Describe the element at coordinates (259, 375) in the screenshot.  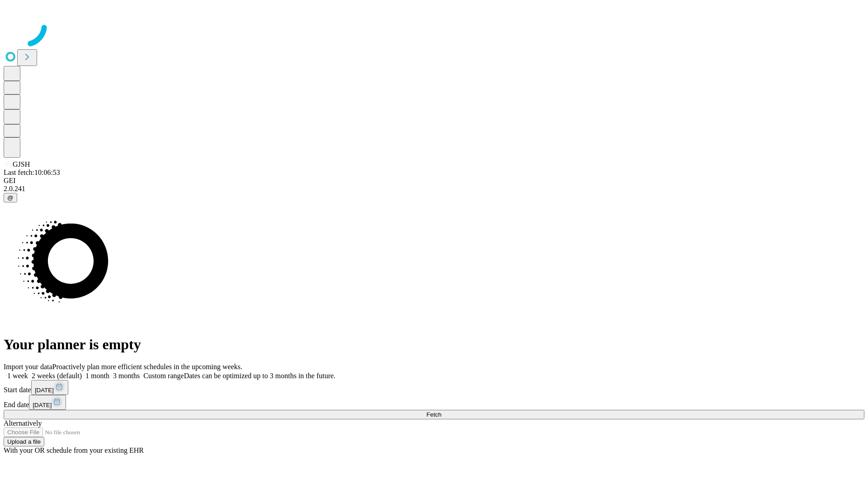
I see `span: Dates can be optimized up to 3 months in the future.` at that location.